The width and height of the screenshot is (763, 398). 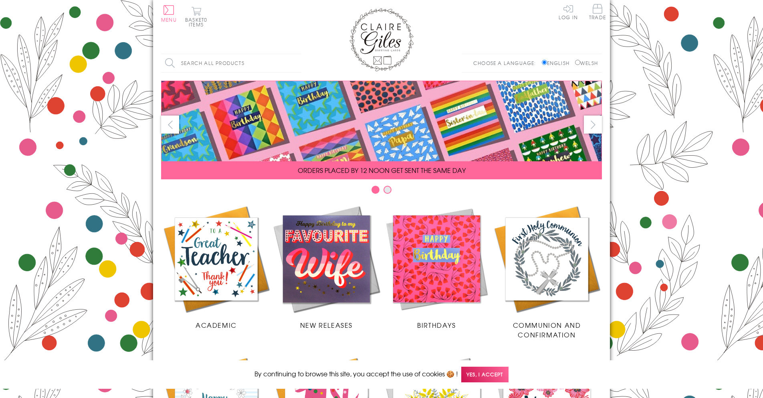 I want to click on a: Log In, so click(x=569, y=12).